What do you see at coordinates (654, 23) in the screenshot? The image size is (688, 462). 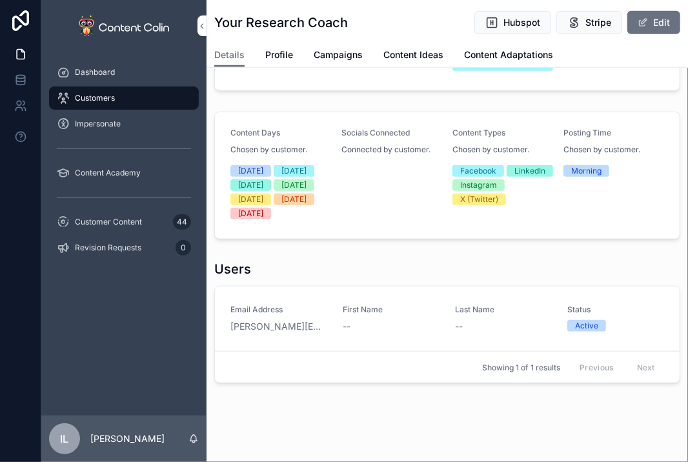 I see `button: Edit` at bounding box center [654, 23].